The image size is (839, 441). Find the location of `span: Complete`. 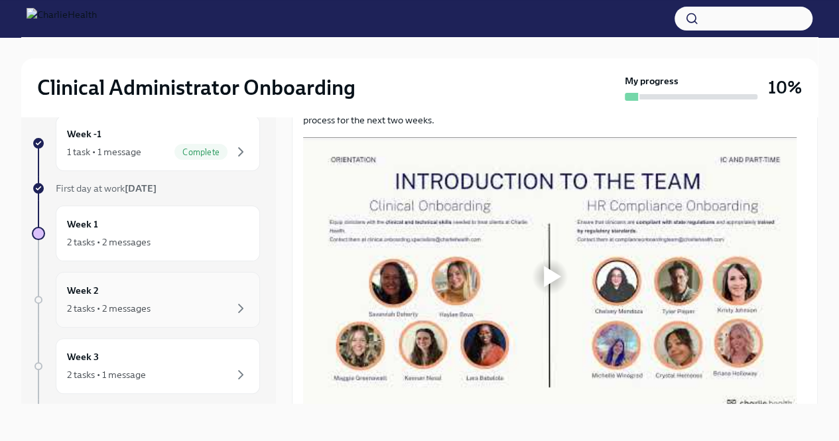

span: Complete is located at coordinates (201, 152).